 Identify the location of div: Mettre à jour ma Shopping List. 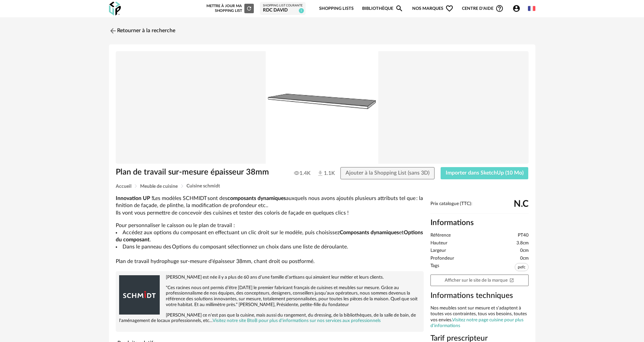
(229, 9).